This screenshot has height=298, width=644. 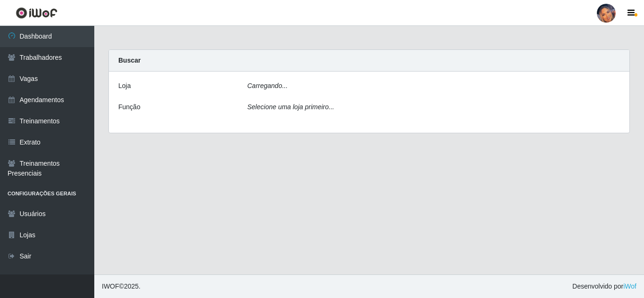 What do you see at coordinates (130, 107) in the screenshot?
I see `label: Função` at bounding box center [130, 107].